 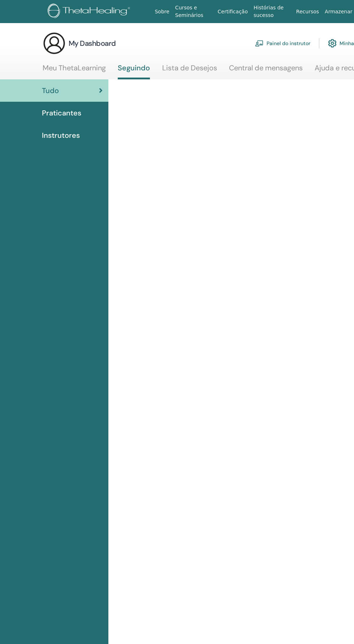 What do you see at coordinates (232, 12) in the screenshot?
I see `a: Certificação` at bounding box center [232, 12].